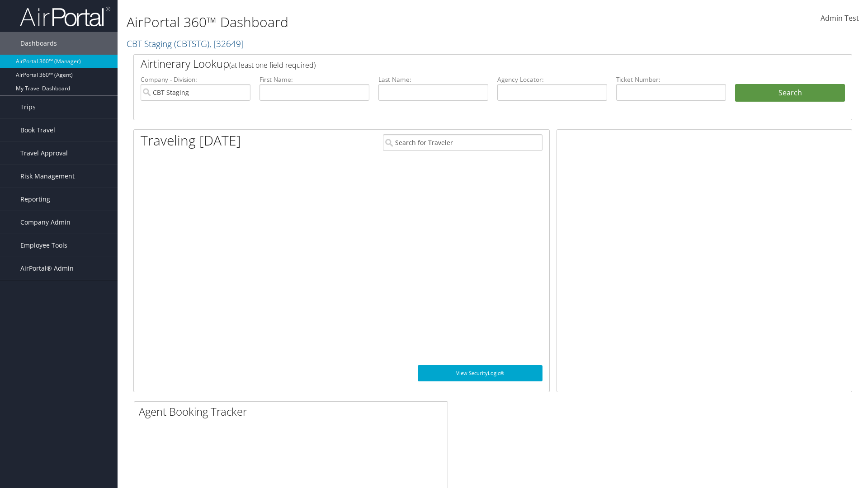  What do you see at coordinates (65, 16) in the screenshot?
I see `img: airportal-logo.png` at bounding box center [65, 16].